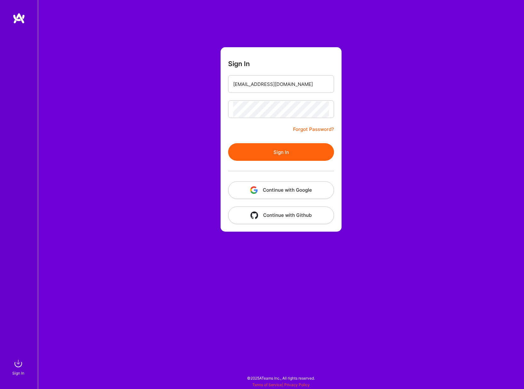 This screenshot has height=389, width=524. What do you see at coordinates (313, 129) in the screenshot?
I see `a: Forgot Password?` at bounding box center [313, 129].